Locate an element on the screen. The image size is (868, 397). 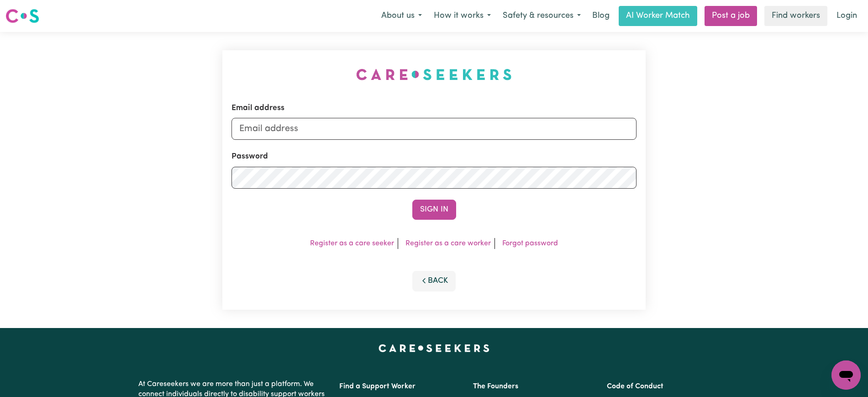
a: Find workers is located at coordinates (796, 16).